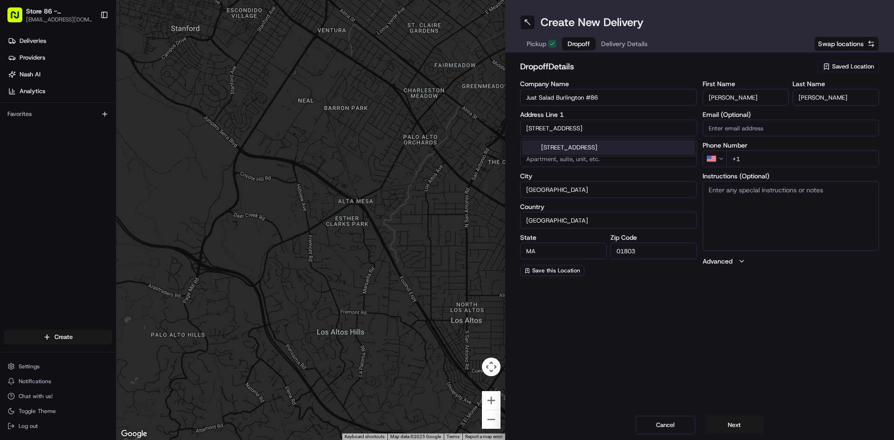 This screenshot has height=440, width=894. I want to click on input: Enter zip code, so click(654, 251).